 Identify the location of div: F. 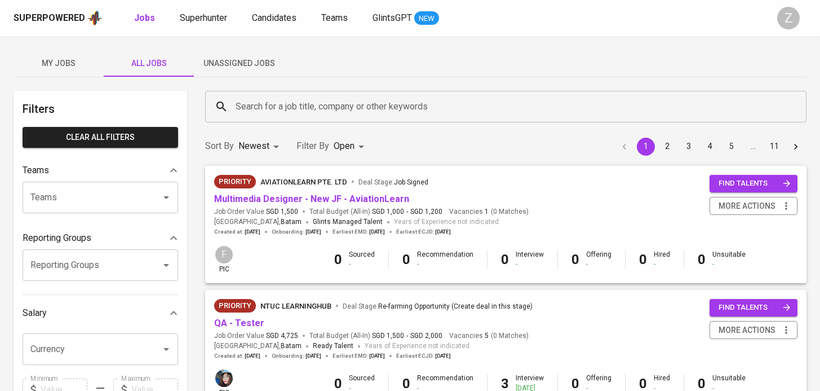
(224, 254).